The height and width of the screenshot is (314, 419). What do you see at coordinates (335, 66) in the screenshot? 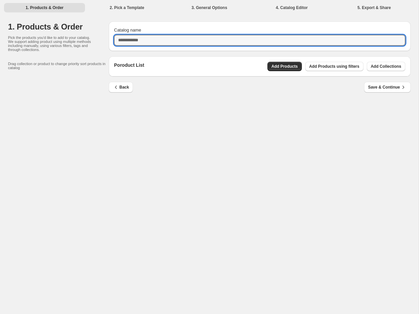
I see `button: Add Products using filters` at bounding box center [335, 66].